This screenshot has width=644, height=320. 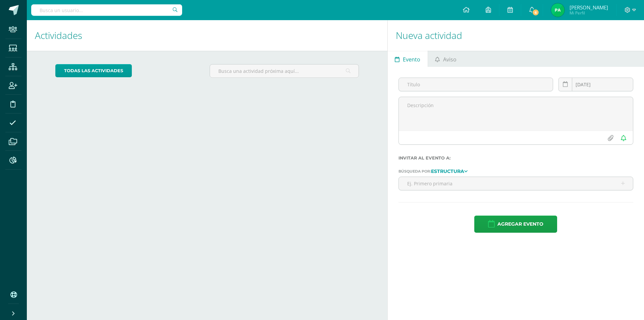 What do you see at coordinates (449, 60) in the screenshot?
I see `span: Aviso` at bounding box center [449, 60].